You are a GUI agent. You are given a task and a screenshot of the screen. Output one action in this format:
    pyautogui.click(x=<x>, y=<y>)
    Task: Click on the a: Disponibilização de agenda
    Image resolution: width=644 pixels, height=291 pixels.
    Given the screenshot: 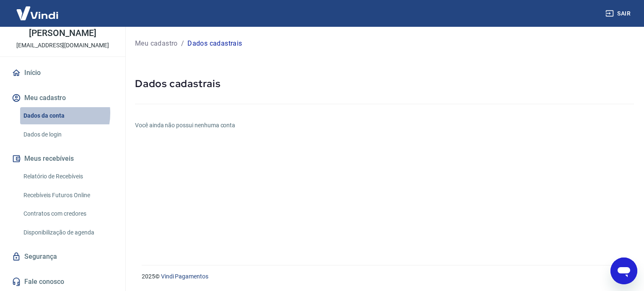 What is the action you would take?
    pyautogui.click(x=68, y=233)
    